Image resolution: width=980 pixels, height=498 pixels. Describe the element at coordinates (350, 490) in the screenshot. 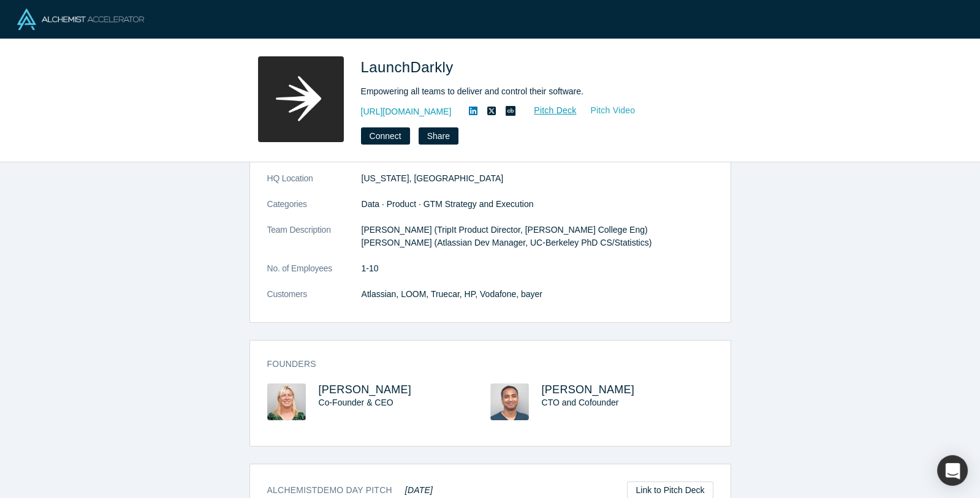

I see `h3: Alchemist Demo Day Pitch` at that location.